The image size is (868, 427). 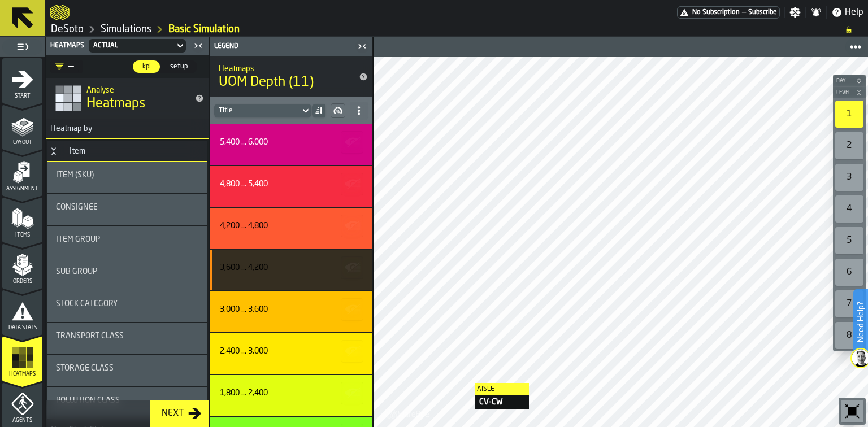 What do you see at coordinates (243, 184) in the screenshot?
I see `div: 4,800 ... 5,400` at bounding box center [243, 184].